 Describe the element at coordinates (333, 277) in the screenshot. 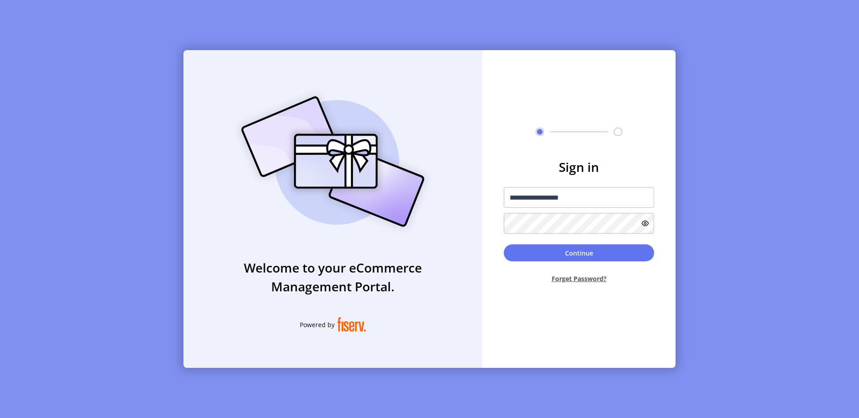

I see `h3: Welcome to your eCommerce Management Portal.` at that location.